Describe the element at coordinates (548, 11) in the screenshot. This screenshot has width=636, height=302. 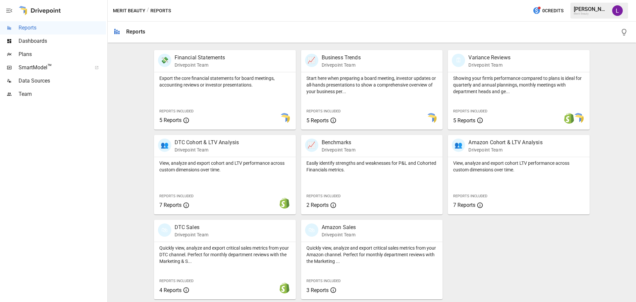
I see `button: 0Credits` at that location.